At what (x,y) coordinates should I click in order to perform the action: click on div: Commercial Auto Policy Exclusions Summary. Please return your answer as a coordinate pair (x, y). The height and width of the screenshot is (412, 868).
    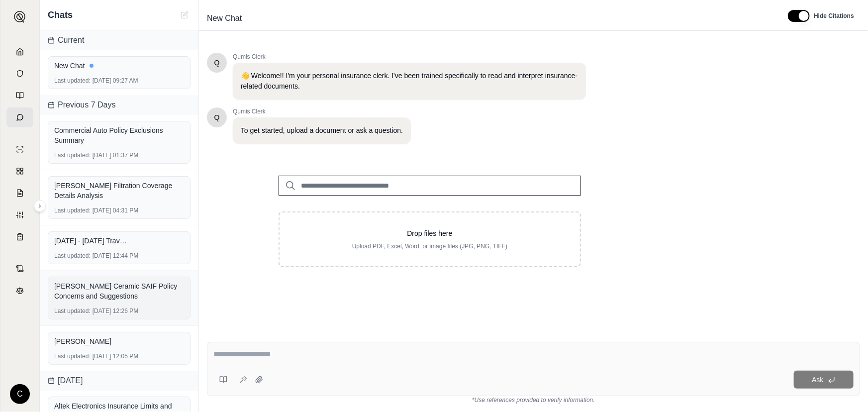
    Looking at the image, I should click on (119, 135).